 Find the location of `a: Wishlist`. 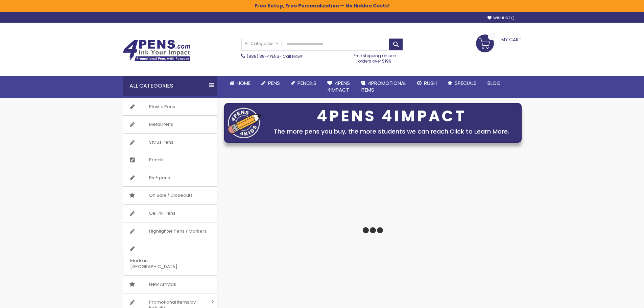

a: Wishlist is located at coordinates (501, 18).